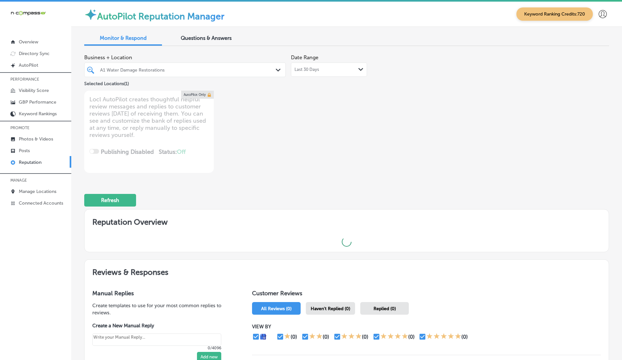  I want to click on h3: Manual Replies, so click(162, 293).